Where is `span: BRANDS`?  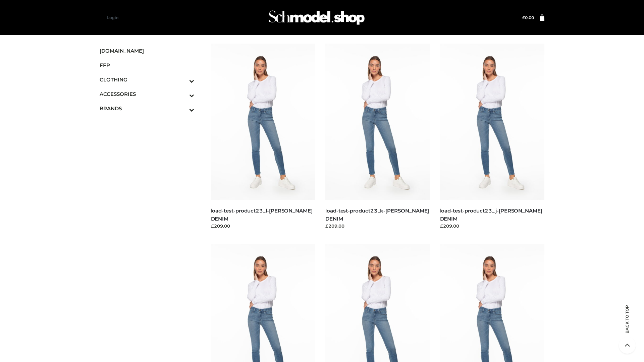 span: BRANDS is located at coordinates (147, 108).